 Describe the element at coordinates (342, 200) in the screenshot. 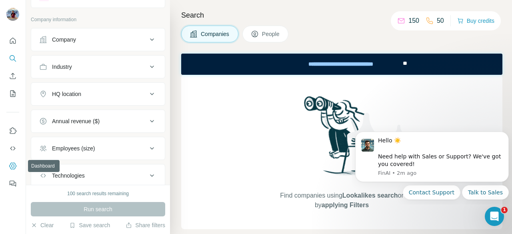

I see `span: Find companies using or by` at that location.